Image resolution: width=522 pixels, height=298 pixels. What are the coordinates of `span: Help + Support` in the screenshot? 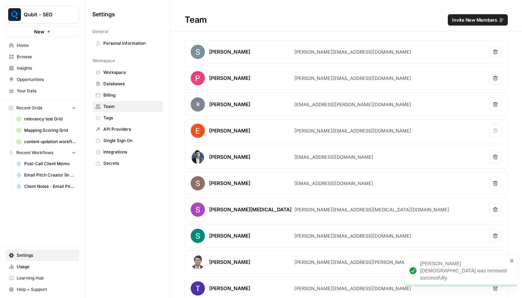 It's located at (46, 290).